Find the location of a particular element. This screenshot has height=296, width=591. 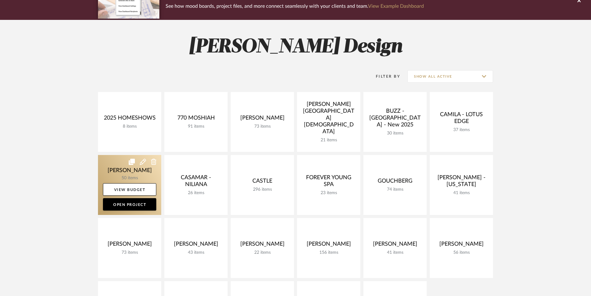

div: 8 items is located at coordinates (130, 126).